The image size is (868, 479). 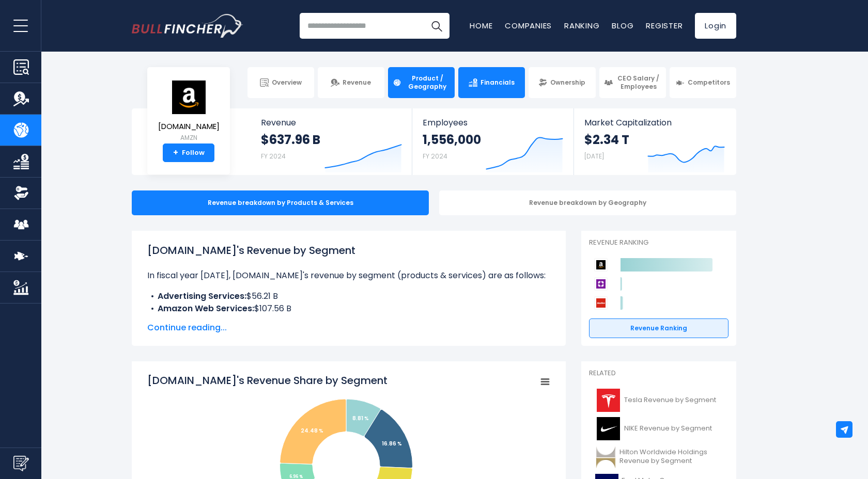 What do you see at coordinates (568, 83) in the screenshot?
I see `span: Ownership` at bounding box center [568, 83].